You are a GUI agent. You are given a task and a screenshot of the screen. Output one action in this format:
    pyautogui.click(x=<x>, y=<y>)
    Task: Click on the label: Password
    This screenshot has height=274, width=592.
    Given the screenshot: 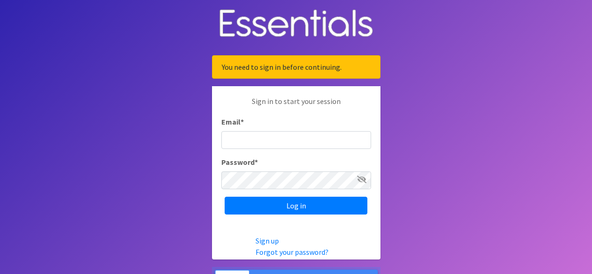 What is the action you would take?
    pyautogui.click(x=240, y=162)
    